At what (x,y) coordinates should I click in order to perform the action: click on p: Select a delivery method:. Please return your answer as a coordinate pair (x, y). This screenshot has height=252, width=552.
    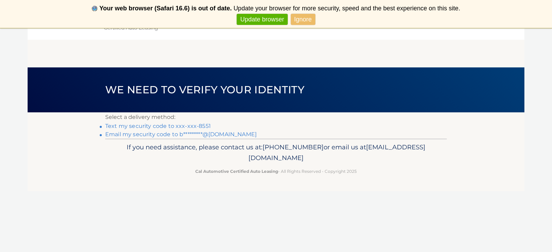
    Looking at the image, I should click on (276, 117).